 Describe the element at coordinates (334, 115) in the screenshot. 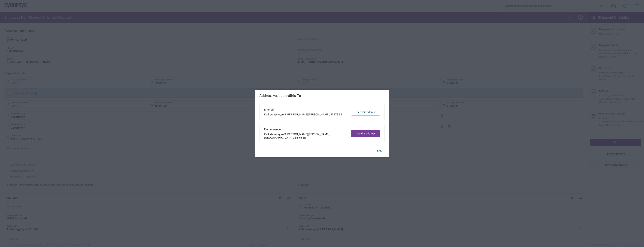

I see `span: 22478` at that location.